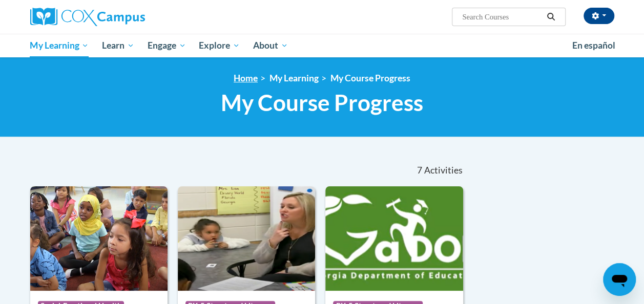 This screenshot has height=304, width=644. Describe the element at coordinates (322, 102) in the screenshot. I see `span: My Course Progress` at that location.